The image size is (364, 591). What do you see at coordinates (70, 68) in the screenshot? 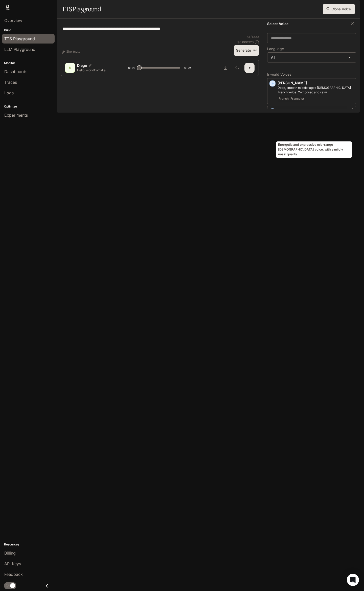
I see `div: D` at bounding box center [70, 68].